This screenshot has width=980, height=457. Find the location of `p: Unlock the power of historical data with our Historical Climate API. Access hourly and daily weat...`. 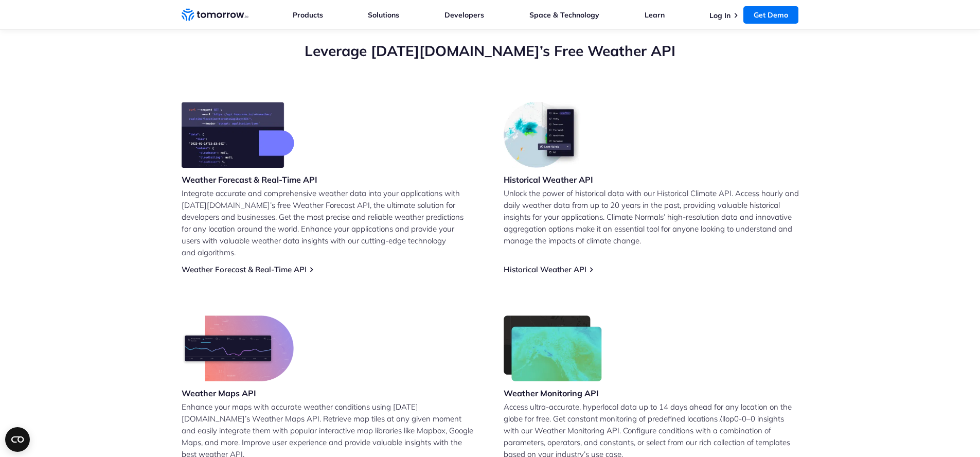

p: Unlock the power of historical data with our Historical Climate API. Access hourly and daily weat... is located at coordinates (652, 217).